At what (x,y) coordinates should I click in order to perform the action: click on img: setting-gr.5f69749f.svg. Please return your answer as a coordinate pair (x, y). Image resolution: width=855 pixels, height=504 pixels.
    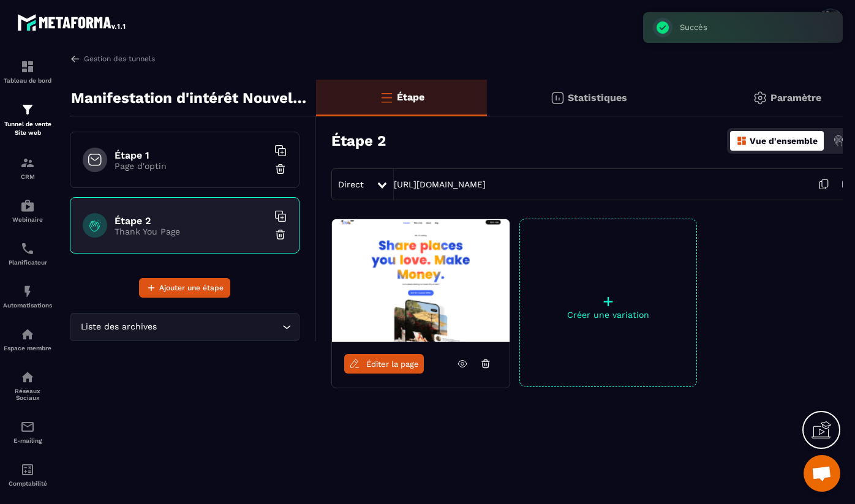
    Looking at the image, I should click on (760, 98).